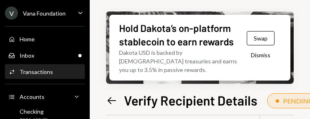  Describe the element at coordinates (45, 96) in the screenshot. I see `a: Accounts` at that location.